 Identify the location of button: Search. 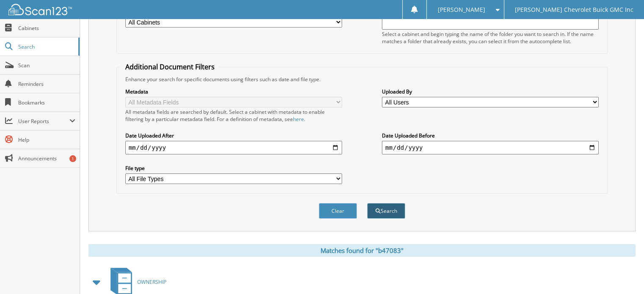
(386, 211).